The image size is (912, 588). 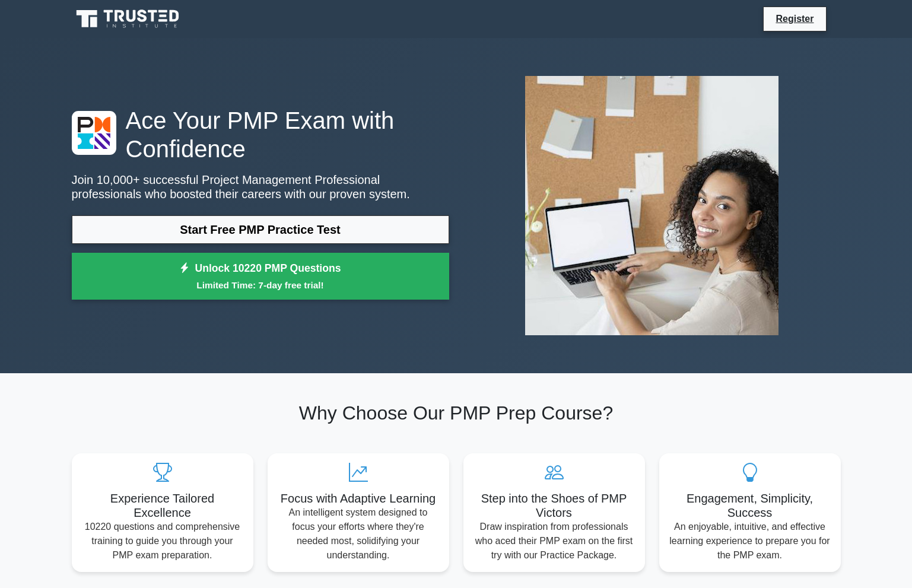 I want to click on small: Limited Time: 7-day free trial!, so click(x=261, y=285).